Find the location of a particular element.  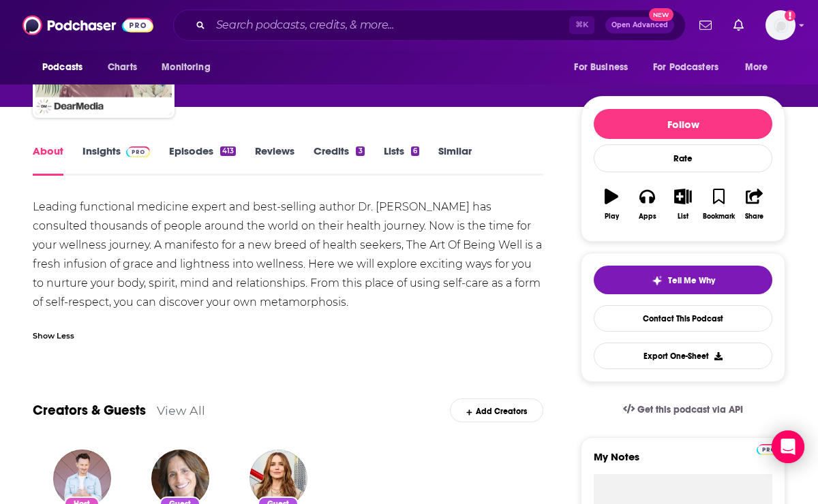

span: Logged in as sarahhallprinc is located at coordinates (780, 26).